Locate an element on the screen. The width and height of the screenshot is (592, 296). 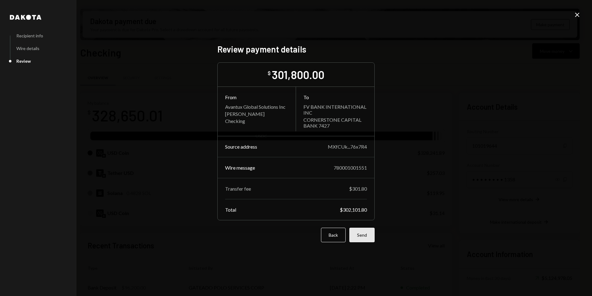
div: Transfer fee is located at coordinates (238, 188).